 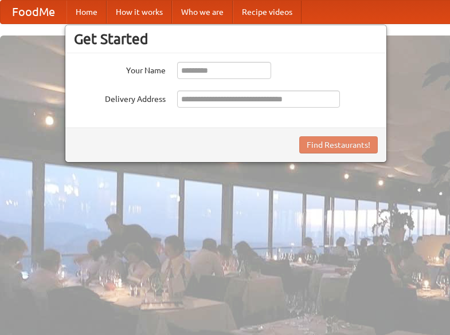 What do you see at coordinates (267, 12) in the screenshot?
I see `a: Recipe videos` at bounding box center [267, 12].